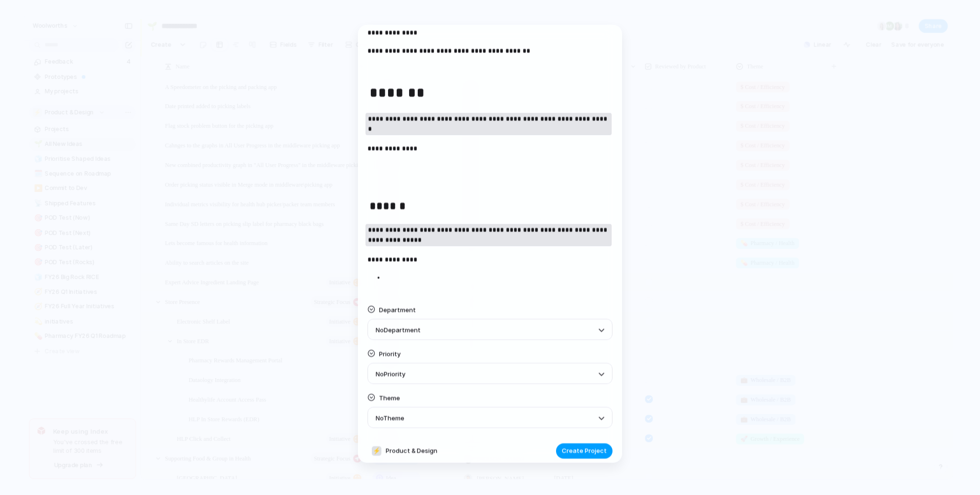 This screenshot has width=980, height=495. What do you see at coordinates (411, 451) in the screenshot?
I see `span: Product & Design` at bounding box center [411, 451].